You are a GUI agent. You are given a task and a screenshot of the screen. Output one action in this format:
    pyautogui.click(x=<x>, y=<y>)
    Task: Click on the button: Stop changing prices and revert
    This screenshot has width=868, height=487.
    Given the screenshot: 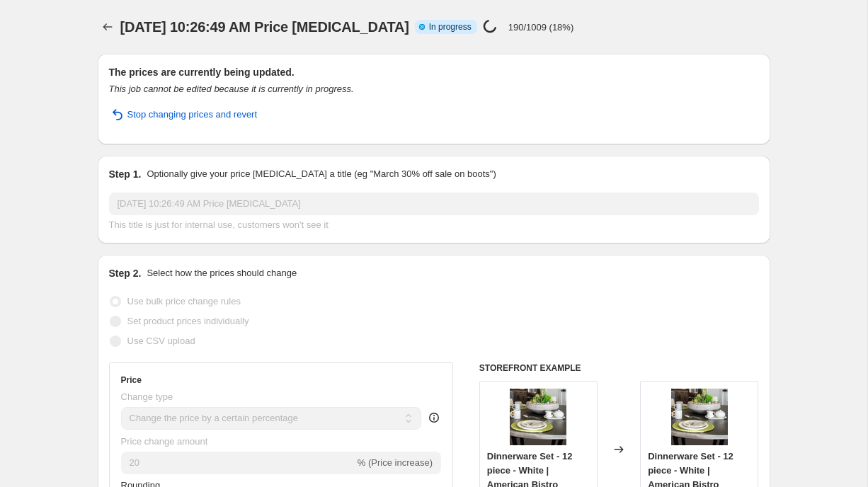 What is the action you would take?
    pyautogui.click(x=183, y=114)
    